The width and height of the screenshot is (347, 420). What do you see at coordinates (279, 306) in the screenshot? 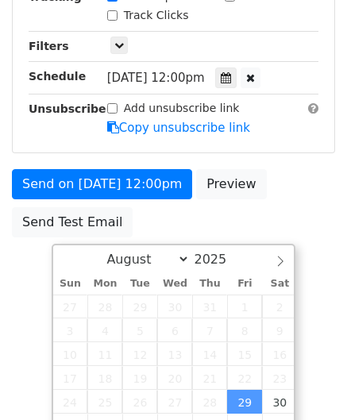
I see `span: August 2, 2025` at bounding box center [279, 306].